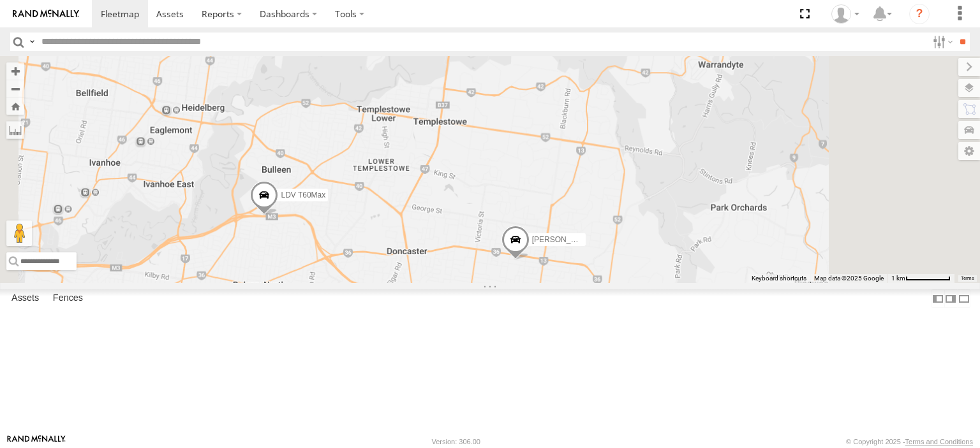 The height and width of the screenshot is (448, 980). I want to click on label: Fences, so click(68, 299).